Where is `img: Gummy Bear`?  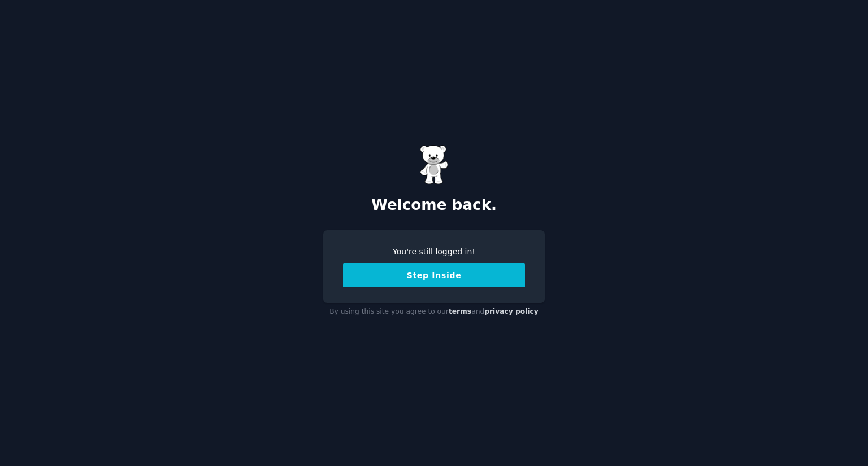
img: Gummy Bear is located at coordinates (434, 165).